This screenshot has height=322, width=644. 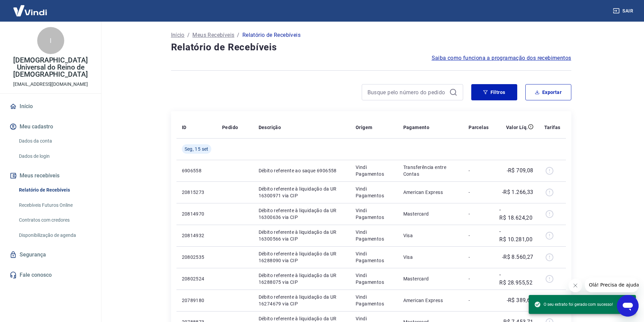 I want to click on p: ID, so click(x=184, y=127).